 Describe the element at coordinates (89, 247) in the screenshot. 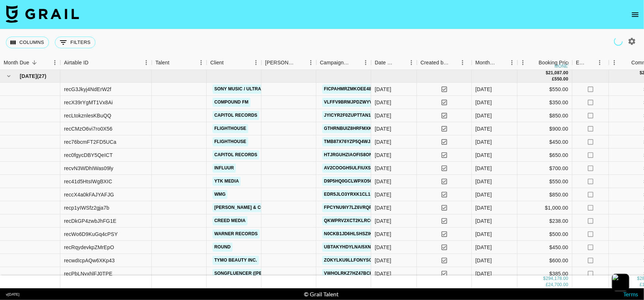

I see `div: recRqydevkpZMrEpO` at that location.